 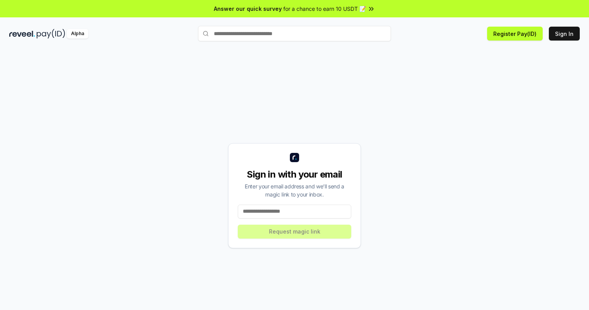 What do you see at coordinates (515, 34) in the screenshot?
I see `button: Register Pay(ID)` at bounding box center [515, 34].